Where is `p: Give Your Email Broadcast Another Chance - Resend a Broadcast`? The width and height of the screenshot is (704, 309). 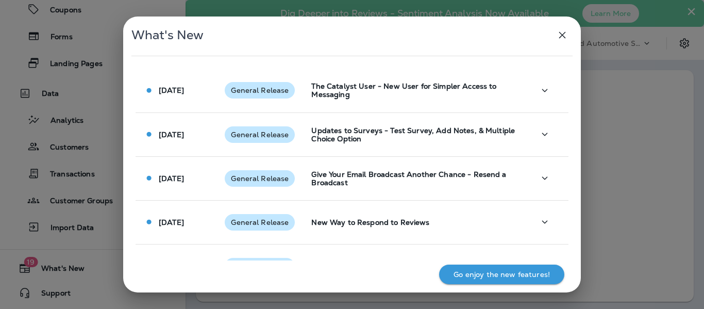
p: Give Your Email Broadcast Another Chance - Resend a Broadcast is located at coordinates (414, 178).